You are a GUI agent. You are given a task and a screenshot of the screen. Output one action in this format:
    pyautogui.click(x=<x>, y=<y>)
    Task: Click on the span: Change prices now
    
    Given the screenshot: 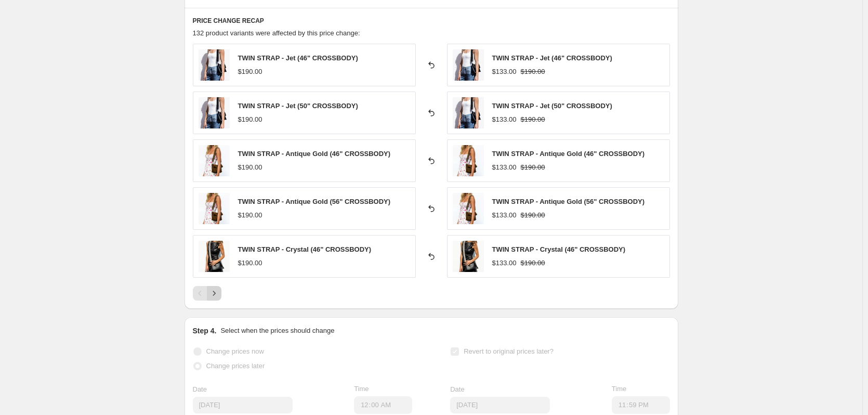 What is the action you would take?
    pyautogui.click(x=235, y=352)
    